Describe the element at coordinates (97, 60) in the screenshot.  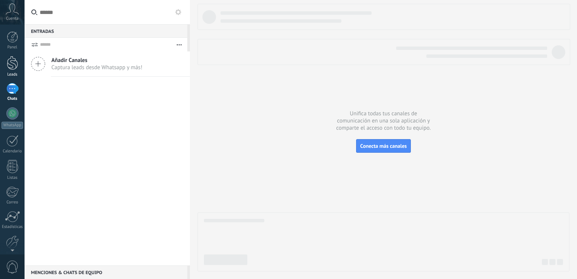
I see `span: Añadir Canales` at that location.